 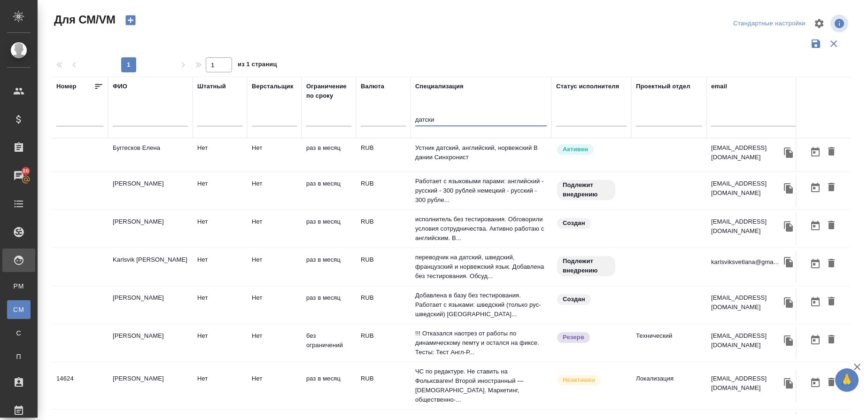 I want to click on p: Подлежит внедрению, so click(x=586, y=190).